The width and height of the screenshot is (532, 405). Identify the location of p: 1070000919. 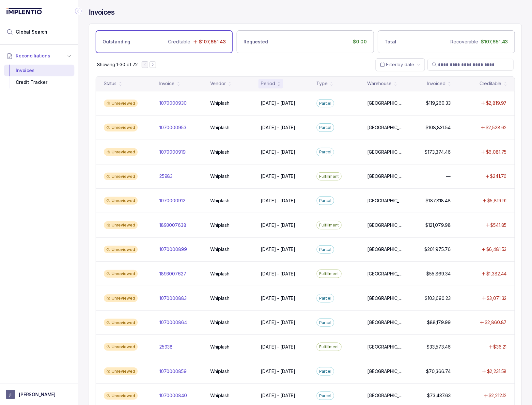
(172, 152).